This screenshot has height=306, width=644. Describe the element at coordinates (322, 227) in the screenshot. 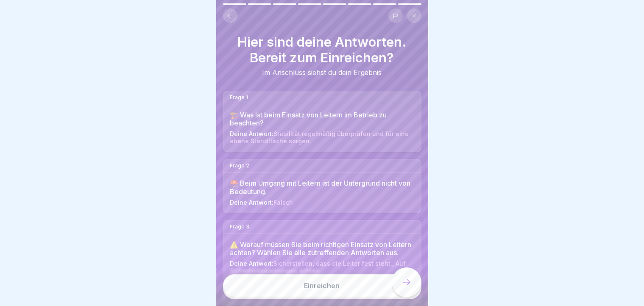

I see `div: Frage 3` at that location.